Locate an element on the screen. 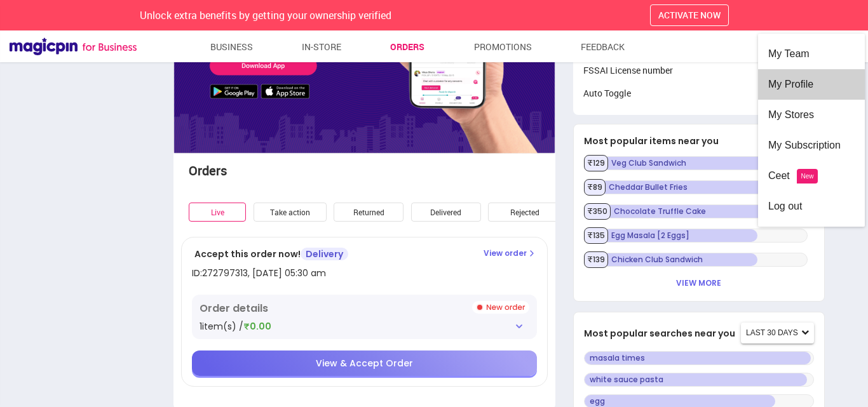  p: ₹ 350 is located at coordinates (597, 212).